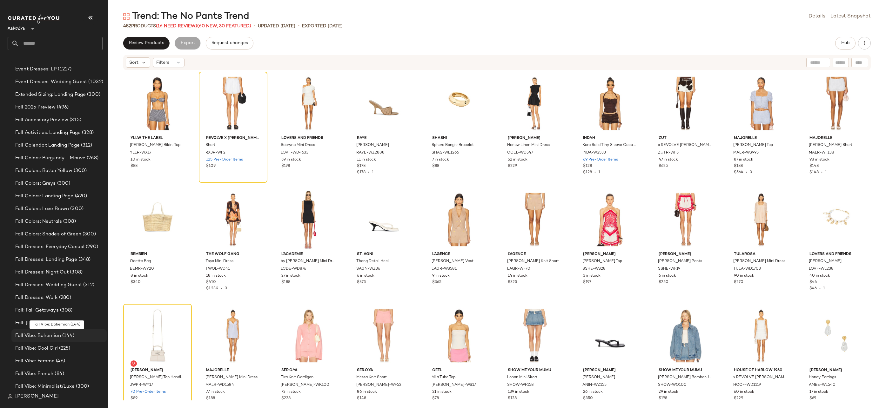 This screenshot has width=886, height=408. Describe the element at coordinates (442, 393) in the screenshot. I see `span: 31 in stock` at that location.